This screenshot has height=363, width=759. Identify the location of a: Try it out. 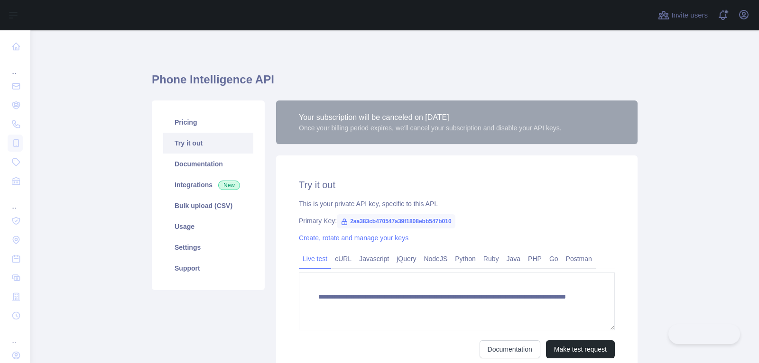
(208, 143).